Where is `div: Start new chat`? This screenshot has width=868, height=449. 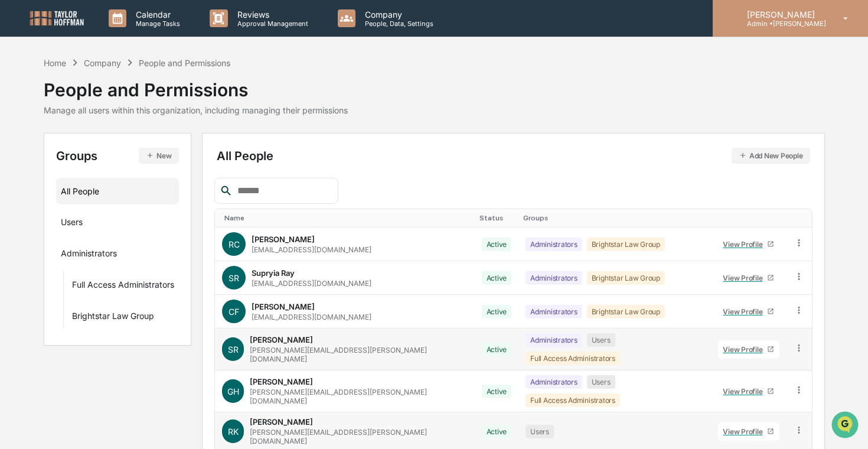 div: Start new chat is located at coordinates (123, 96).